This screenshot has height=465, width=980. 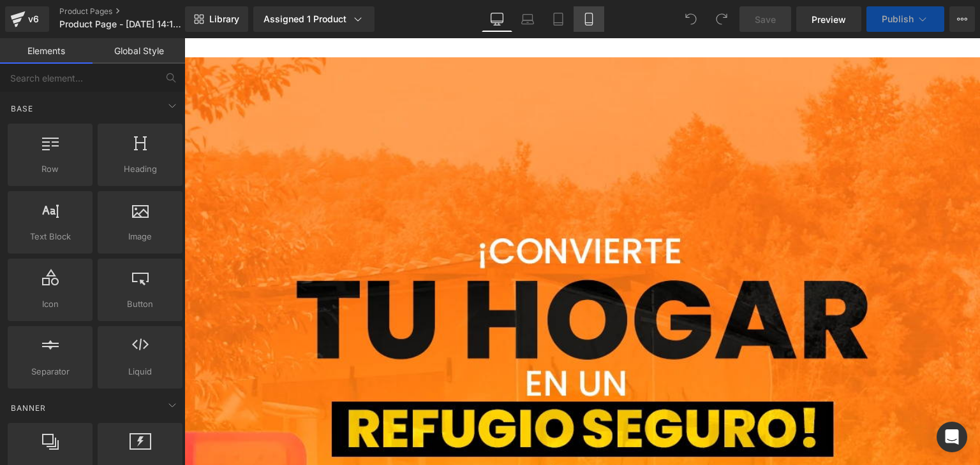 I want to click on div: Open Intercom Messenger, so click(x=951, y=437).